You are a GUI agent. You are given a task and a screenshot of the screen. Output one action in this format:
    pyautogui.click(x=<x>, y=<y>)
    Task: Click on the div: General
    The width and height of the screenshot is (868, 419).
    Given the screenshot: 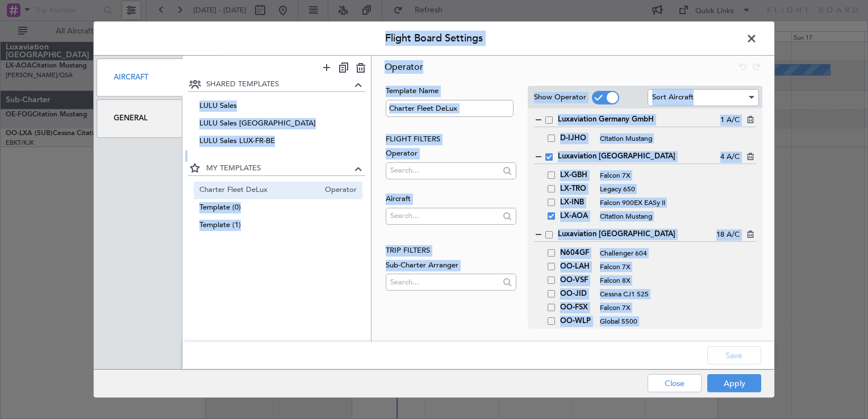 What is the action you would take?
    pyautogui.click(x=139, y=118)
    